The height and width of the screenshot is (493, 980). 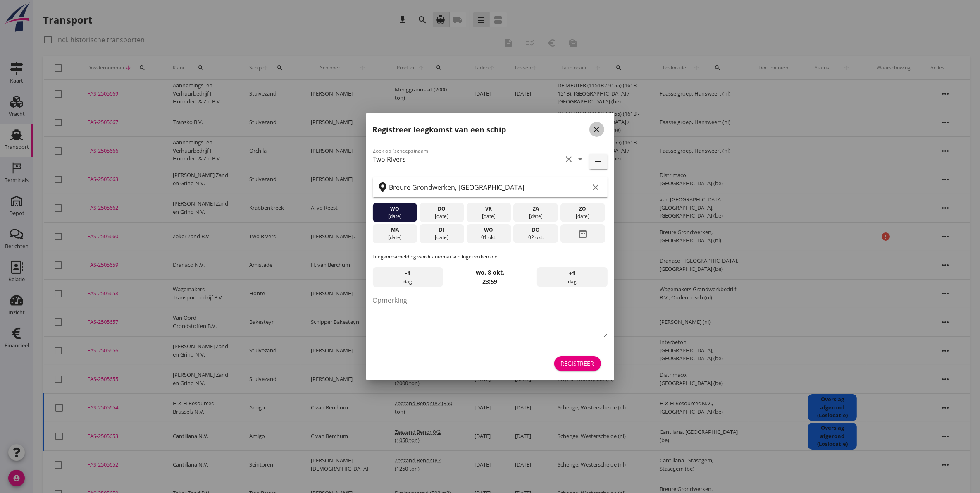 I want to click on i: close, so click(x=597, y=129).